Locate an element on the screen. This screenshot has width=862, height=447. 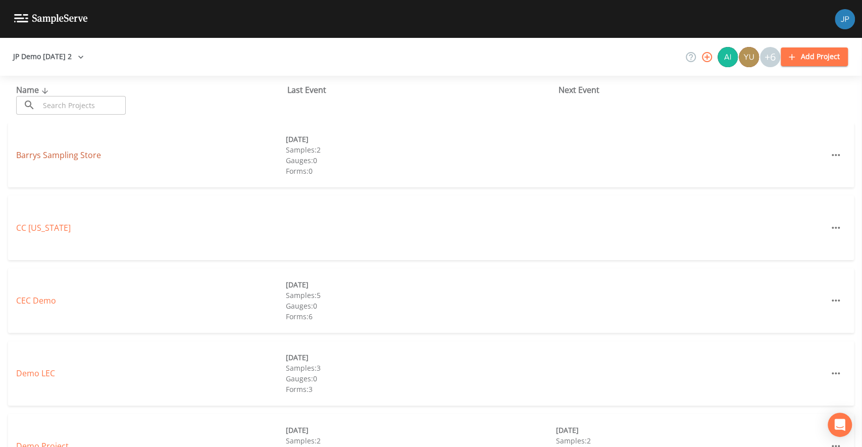
img: 1c593650887fd6dc105ab7b0e2ad51de is located at coordinates (749, 57).